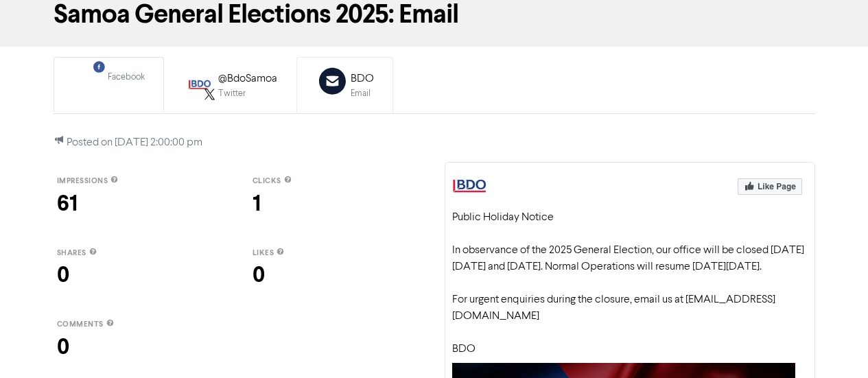 This screenshot has height=378, width=868. Describe the element at coordinates (71, 254) in the screenshot. I see `span: shares` at that location.